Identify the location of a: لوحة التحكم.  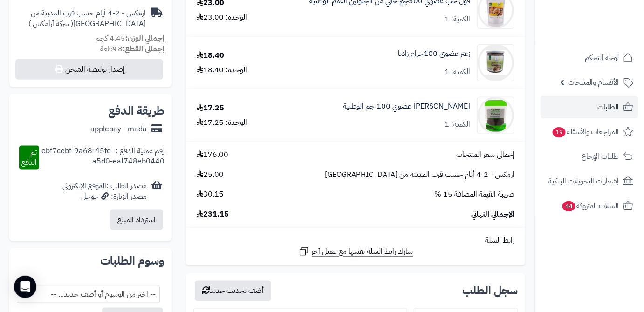
(589, 58).